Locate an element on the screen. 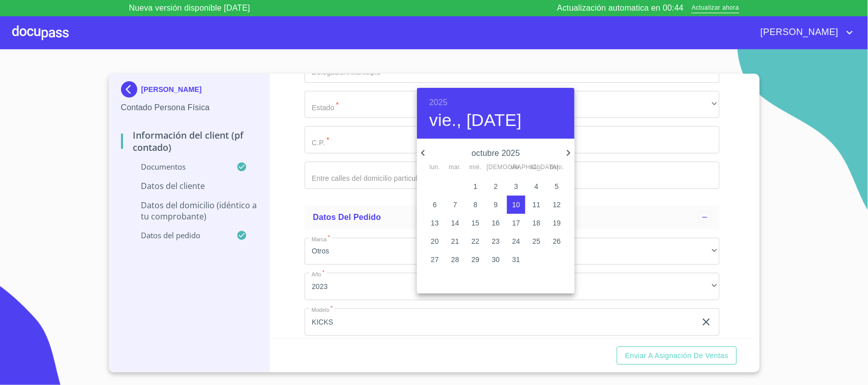 This screenshot has width=868, height=385. p: 18 is located at coordinates (536, 223).